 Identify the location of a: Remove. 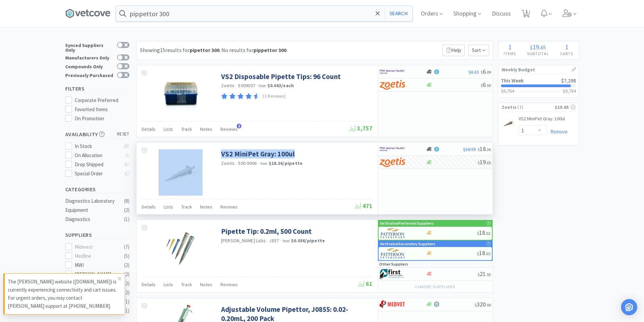
(557, 132).